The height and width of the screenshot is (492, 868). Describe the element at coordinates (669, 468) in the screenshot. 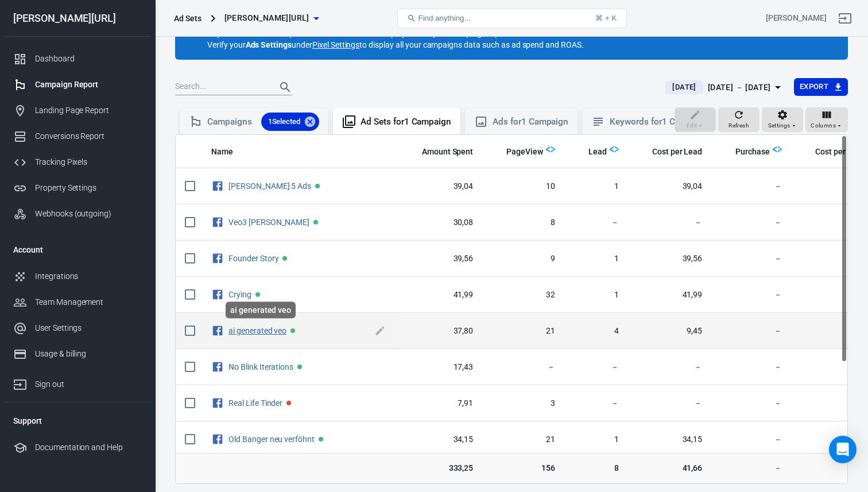

I see `span: 41,66` at that location.